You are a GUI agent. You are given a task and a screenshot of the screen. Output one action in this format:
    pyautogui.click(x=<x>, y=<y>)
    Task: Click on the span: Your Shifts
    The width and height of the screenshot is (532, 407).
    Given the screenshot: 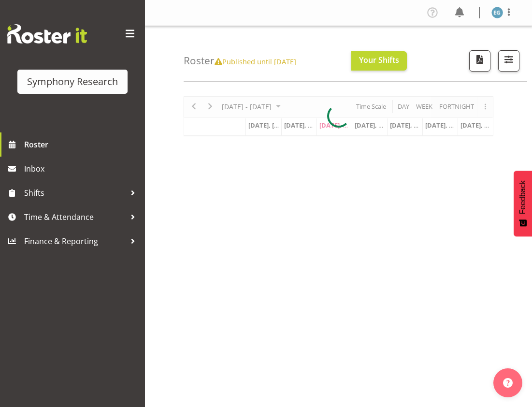 What is the action you would take?
    pyautogui.click(x=378, y=60)
    